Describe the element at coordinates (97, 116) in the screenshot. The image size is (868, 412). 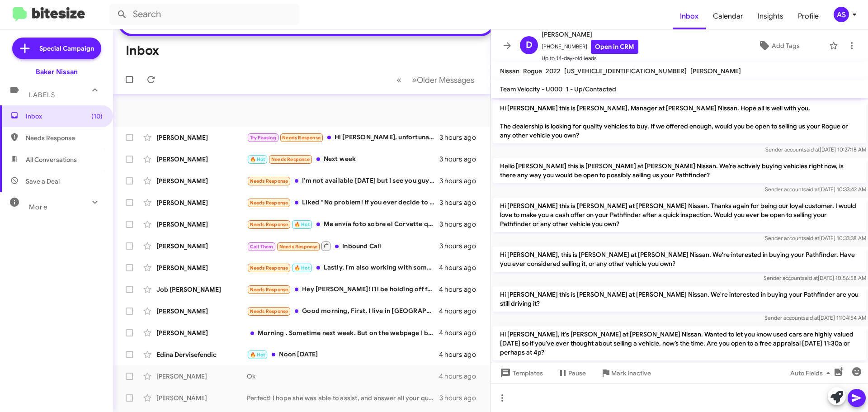
I see `span: (10)` at that location.